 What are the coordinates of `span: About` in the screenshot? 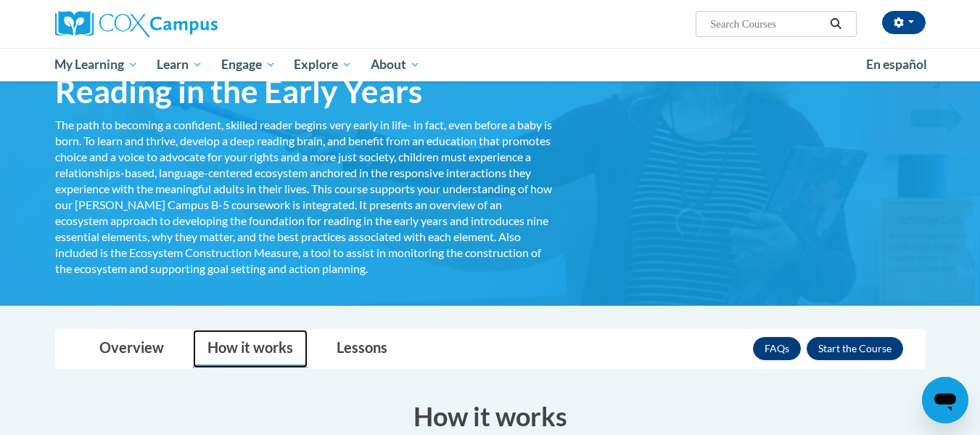 It's located at (396, 65).